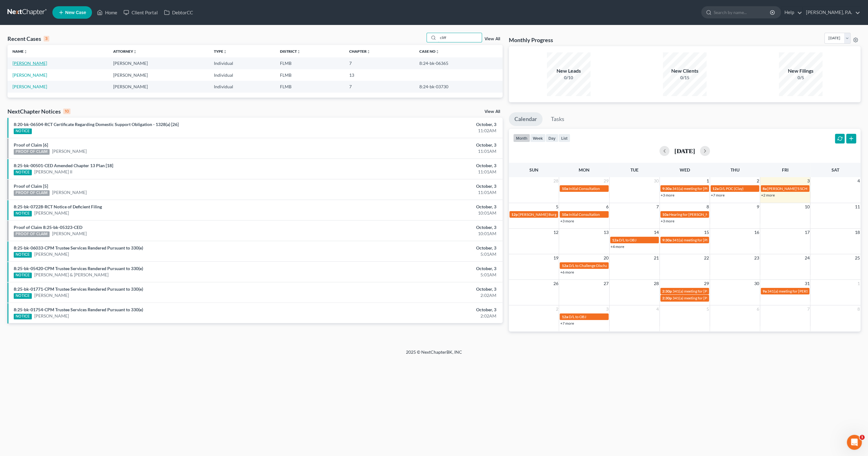 The width and height of the screenshot is (868, 456). I want to click on span: 26, so click(556, 284).